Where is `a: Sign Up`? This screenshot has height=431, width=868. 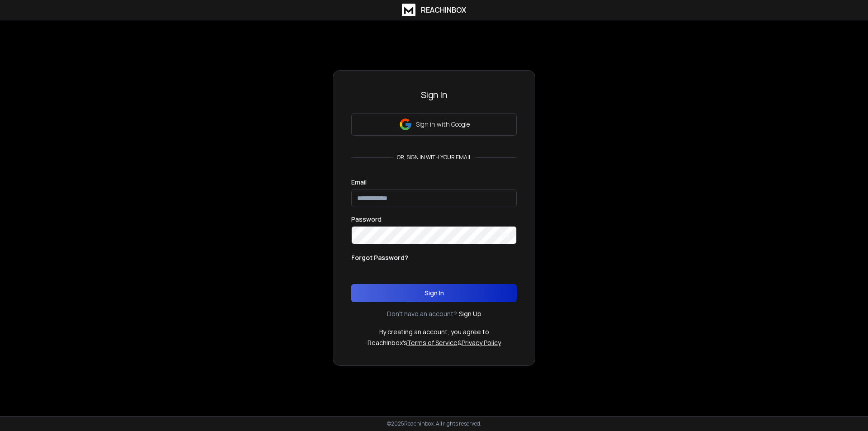 a: Sign Up is located at coordinates (470, 314).